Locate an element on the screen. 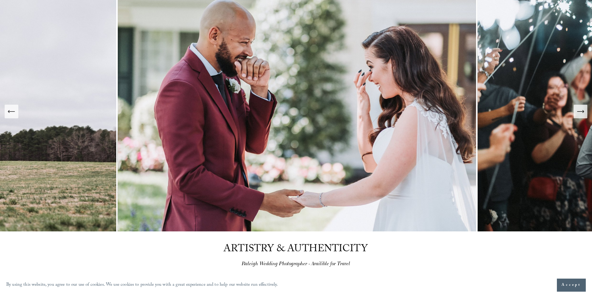 Image resolution: width=592 pixels, height=296 pixels. button: Accept is located at coordinates (571, 285).